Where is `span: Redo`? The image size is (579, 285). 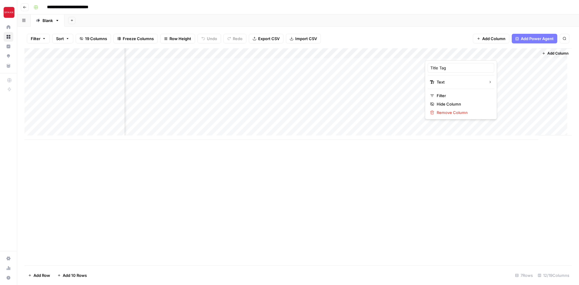 span: Redo is located at coordinates (238, 39).